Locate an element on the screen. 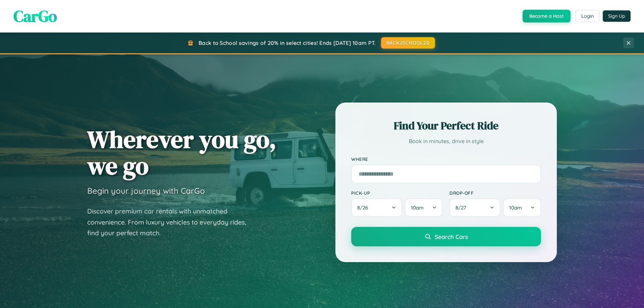 The image size is (644, 308). button: Become a Host is located at coordinates (546, 16).